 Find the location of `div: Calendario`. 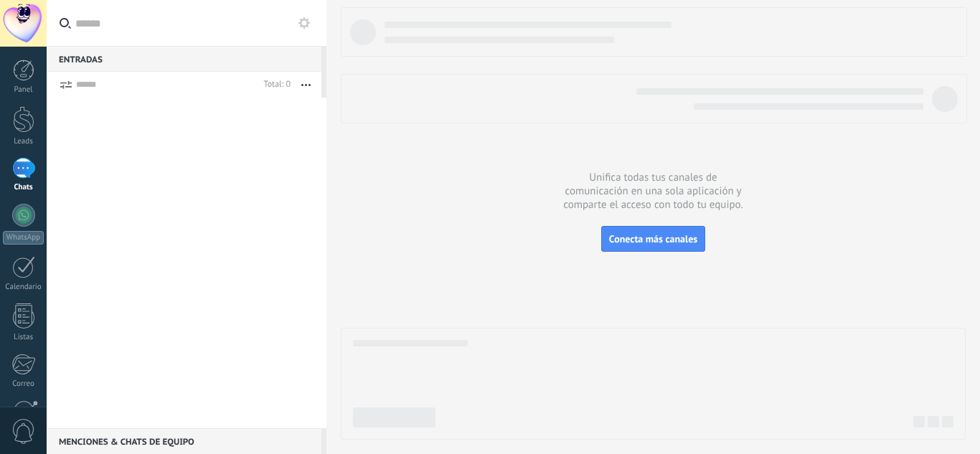

div: Calendario is located at coordinates (24, 287).